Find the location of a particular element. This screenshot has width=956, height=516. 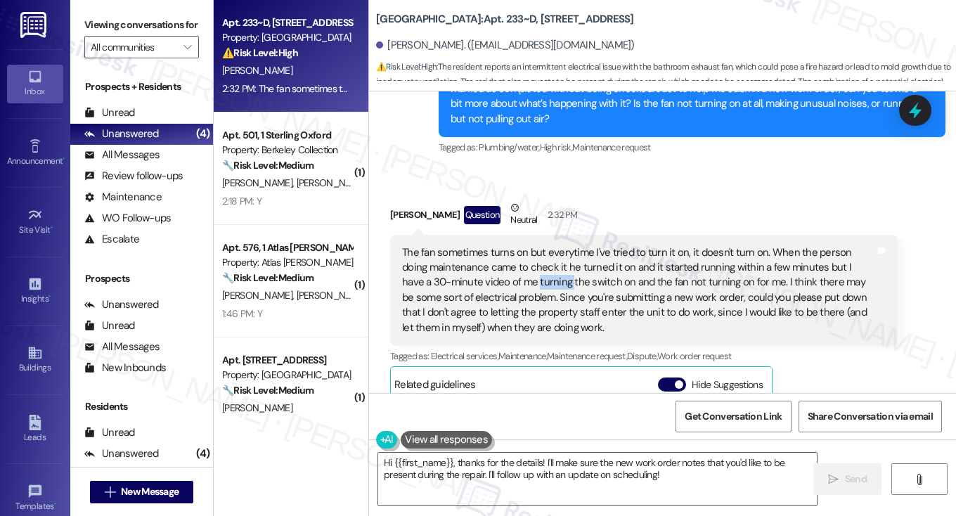

textarea: Hi {{first_name}}, thanks for the details! I'll make sure the new work order notes that you'd lik... is located at coordinates (598, 479).